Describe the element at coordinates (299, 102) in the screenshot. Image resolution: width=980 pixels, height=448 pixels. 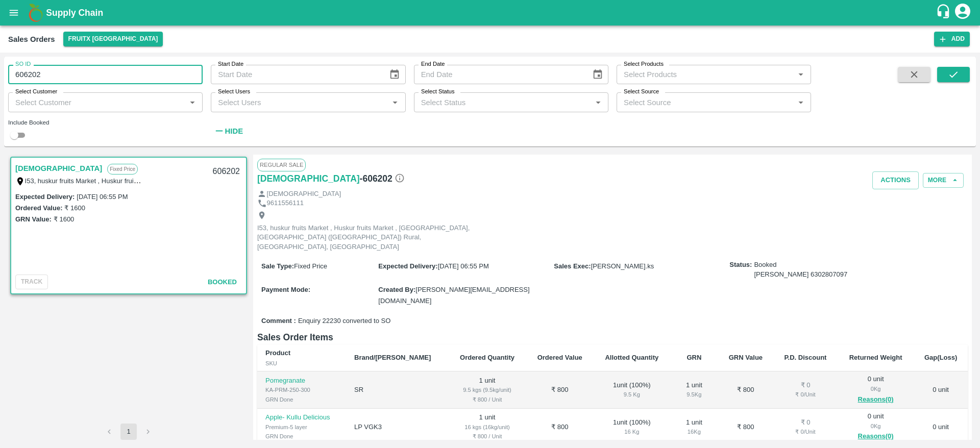
I see `input: Select Users` at that location.